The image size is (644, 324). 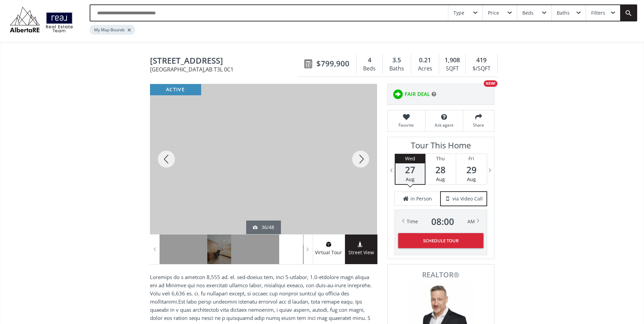 What do you see at coordinates (598, 13) in the screenshot?
I see `div: Filters` at bounding box center [598, 13].